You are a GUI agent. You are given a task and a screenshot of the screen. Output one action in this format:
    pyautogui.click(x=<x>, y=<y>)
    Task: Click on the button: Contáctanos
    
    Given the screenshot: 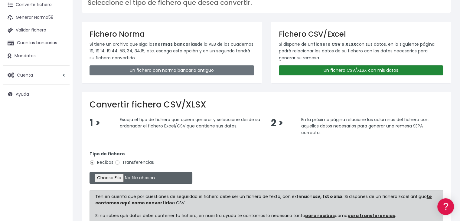 What is the action you would take?
    pyautogui.click(x=61, y=167)
    